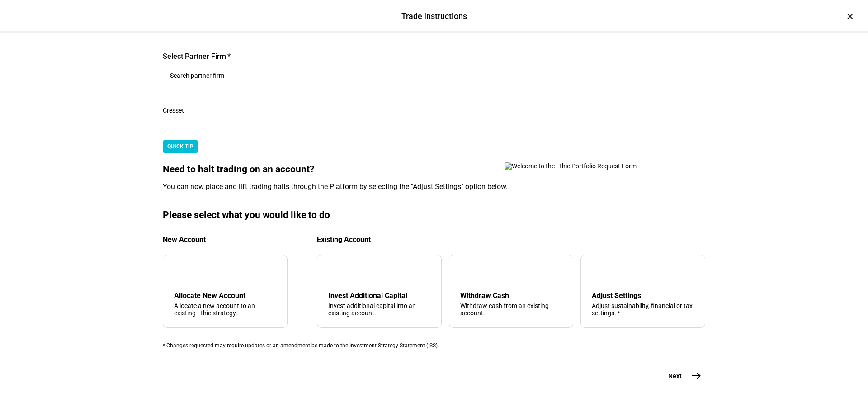 The width and height of the screenshot is (868, 412). I want to click on mat-icon: tune, so click(599, 273).